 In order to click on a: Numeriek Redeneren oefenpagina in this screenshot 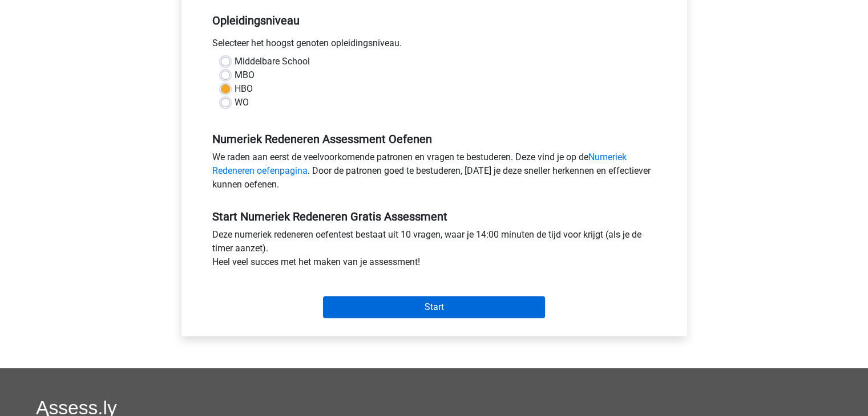, I will do `click(420, 163)`.